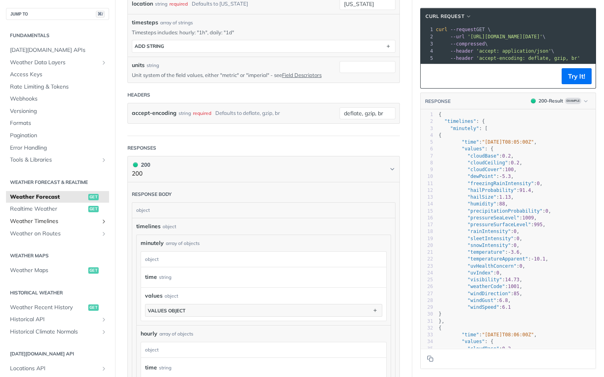 The height and width of the screenshot is (377, 604). What do you see at coordinates (58, 75) in the screenshot?
I see `a: Access Keys` at bounding box center [58, 75].